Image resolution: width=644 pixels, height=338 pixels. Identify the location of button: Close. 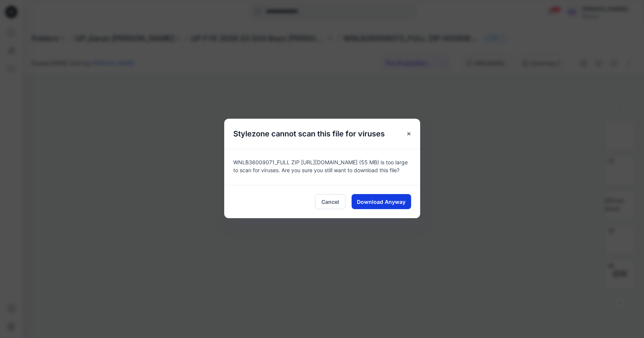
(409, 134).